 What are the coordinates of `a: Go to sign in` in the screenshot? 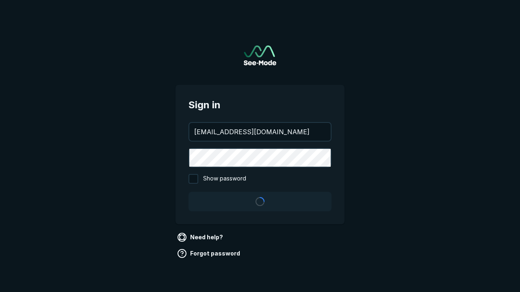 It's located at (260, 55).